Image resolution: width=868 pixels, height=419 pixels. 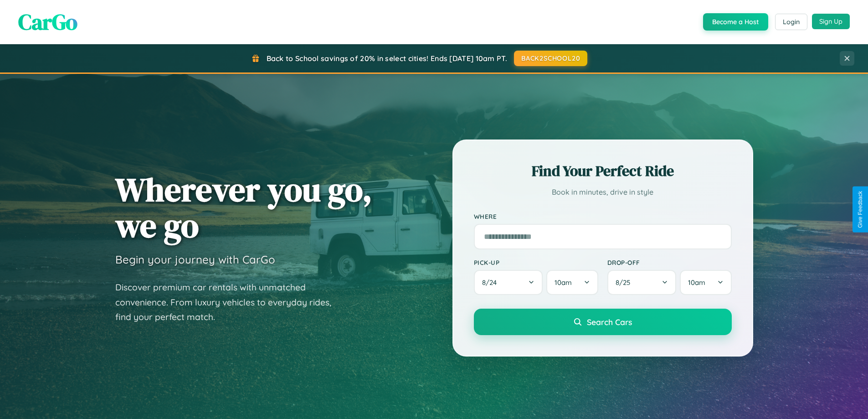 I want to click on button: BACK2SCHOOL20, so click(x=551, y=58).